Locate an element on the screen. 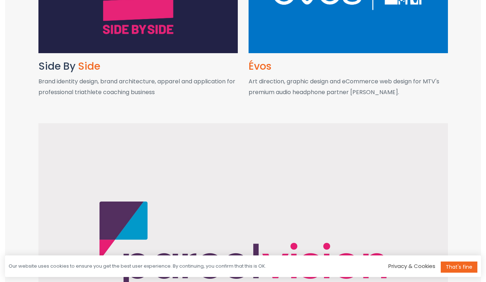 The image size is (486, 282). a: Privacy & Cookies is located at coordinates (412, 266).